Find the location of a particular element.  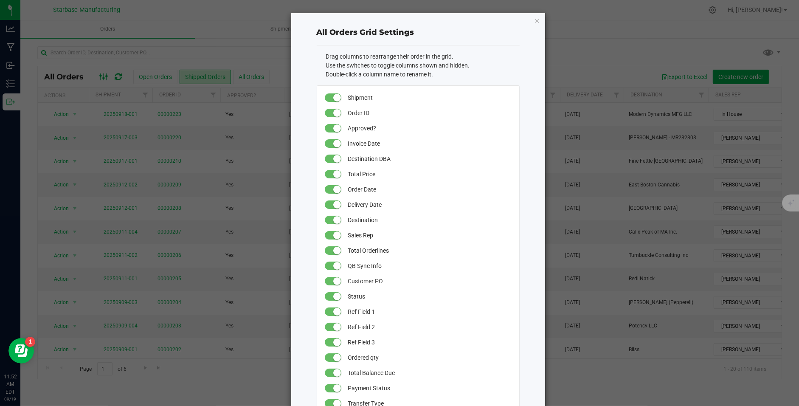

span: Ref Field 3 is located at coordinates (429, 342).